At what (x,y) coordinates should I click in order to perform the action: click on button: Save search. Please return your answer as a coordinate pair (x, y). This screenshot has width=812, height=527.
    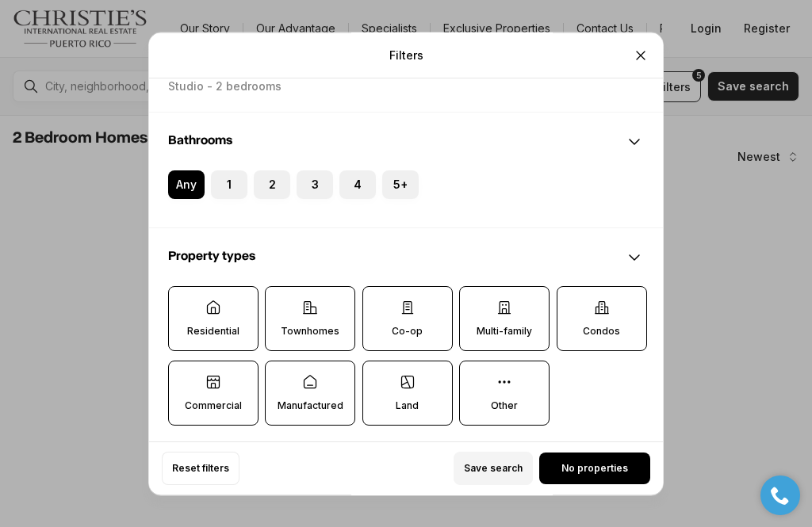
    Looking at the image, I should click on (493, 468).